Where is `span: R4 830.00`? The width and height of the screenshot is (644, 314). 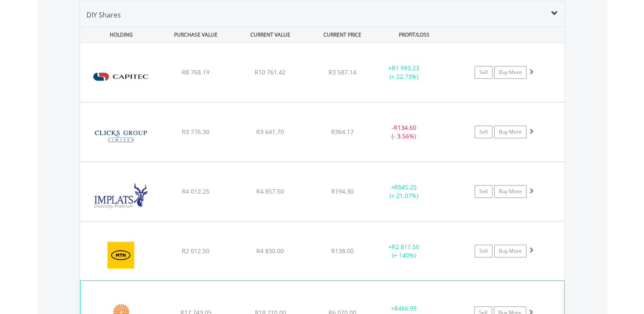 span: R4 830.00 is located at coordinates (270, 251).